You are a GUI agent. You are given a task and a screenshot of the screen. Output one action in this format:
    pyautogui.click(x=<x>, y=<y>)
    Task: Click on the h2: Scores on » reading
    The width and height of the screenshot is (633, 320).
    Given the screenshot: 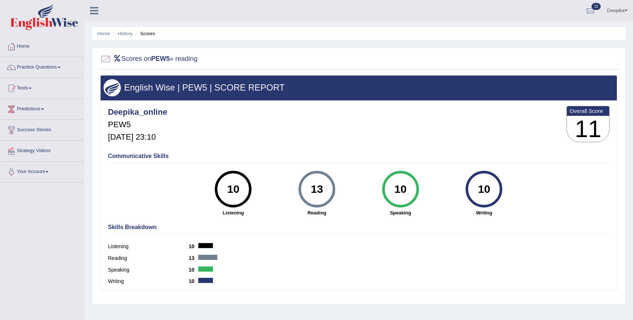 What is the action you would take?
    pyautogui.click(x=149, y=59)
    